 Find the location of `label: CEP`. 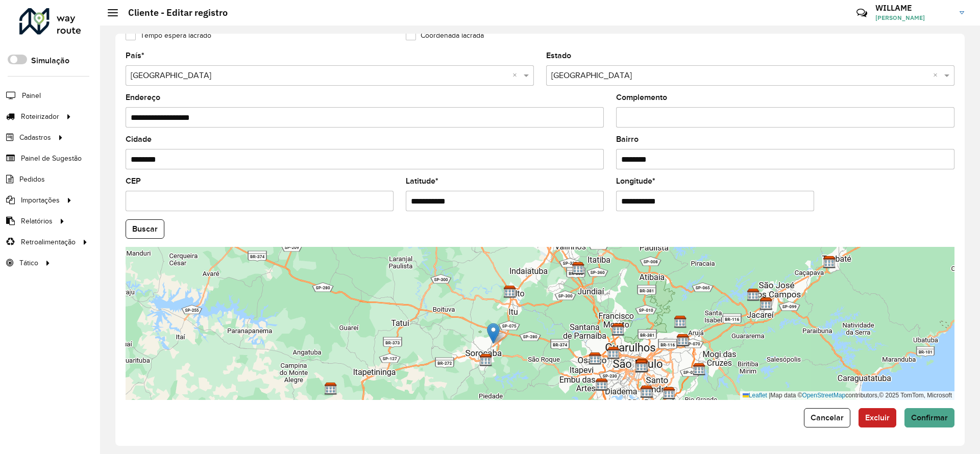

label: CEP is located at coordinates (133, 181).